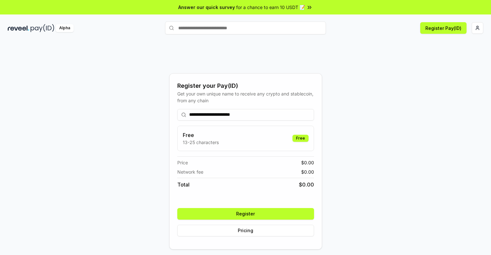 The image size is (491, 255). Describe the element at coordinates (246, 231) in the screenshot. I see `button: Pricing` at that location.